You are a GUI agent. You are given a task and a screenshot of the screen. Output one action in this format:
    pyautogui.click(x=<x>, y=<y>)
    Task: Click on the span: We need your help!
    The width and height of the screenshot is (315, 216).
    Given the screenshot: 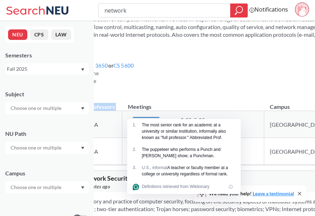 What is the action you would take?
    pyautogui.click(x=251, y=194)
    